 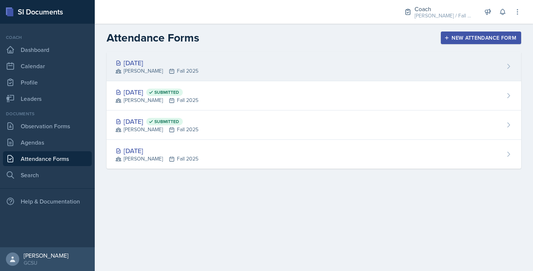 What do you see at coordinates (47, 126) in the screenshot?
I see `a: Observation Forms` at bounding box center [47, 126].